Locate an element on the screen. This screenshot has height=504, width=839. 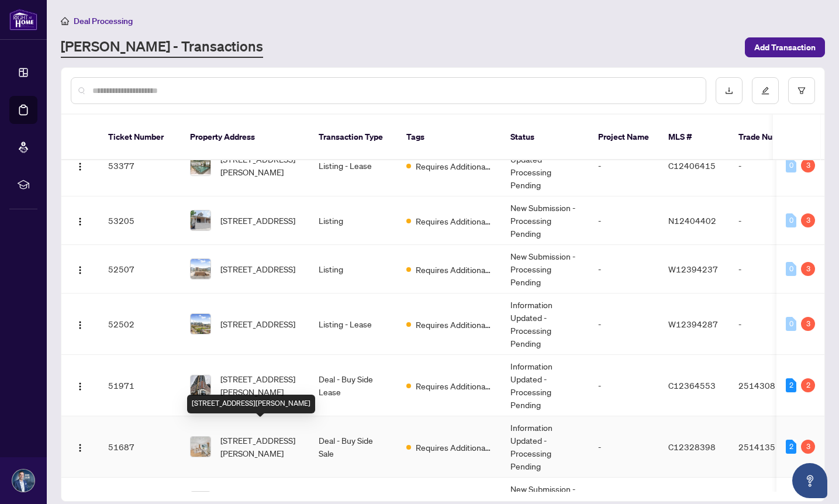
span: W12394287 is located at coordinates (692, 324).